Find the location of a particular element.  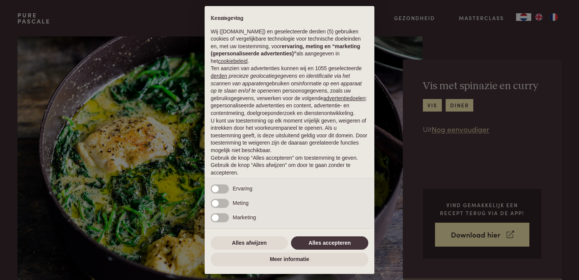

p: U kunt uw toestemming op elk moment vrijelijk geven, weigeren of intrekken door het voorkeurenpan... is located at coordinates (289, 136).